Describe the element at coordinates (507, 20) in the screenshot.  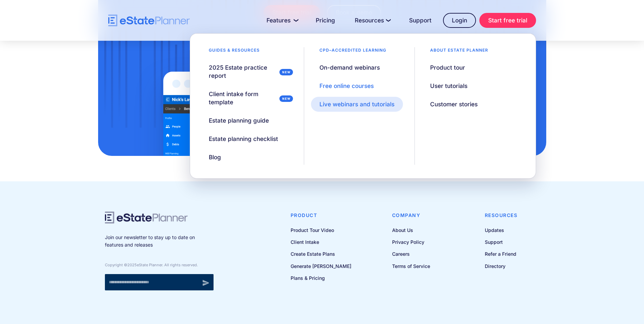
I see `a: Start free trial` at that location.